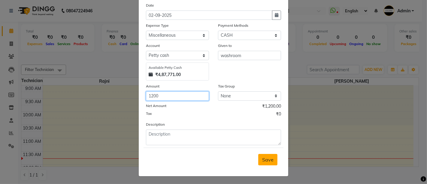  I want to click on label: Date, so click(150, 5).